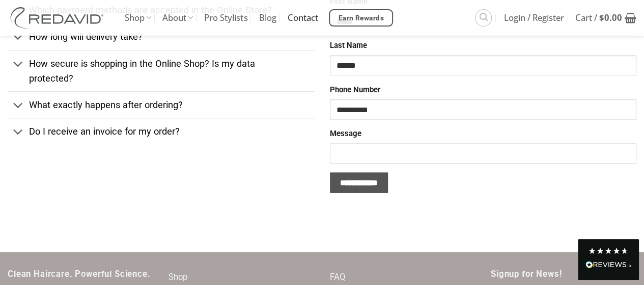 The image size is (644, 285). Describe the element at coordinates (106, 105) in the screenshot. I see `span: What exactly happens after ordering?` at that location.